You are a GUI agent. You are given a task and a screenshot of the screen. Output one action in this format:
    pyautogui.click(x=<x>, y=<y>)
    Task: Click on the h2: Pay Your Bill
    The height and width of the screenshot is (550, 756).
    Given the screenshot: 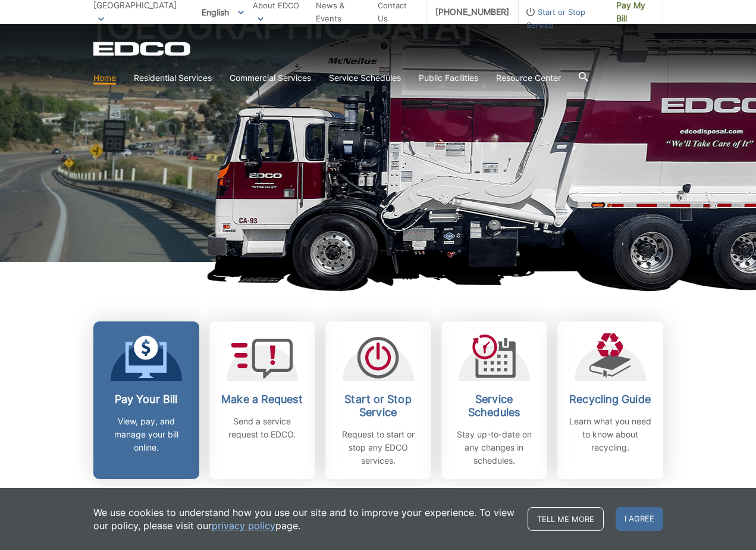 What is the action you would take?
    pyautogui.click(x=146, y=399)
    